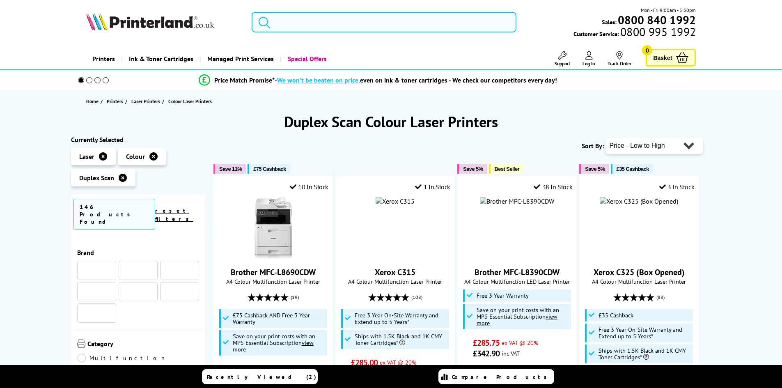  What do you see at coordinates (97, 313) in the screenshot?
I see `a: OKI` at bounding box center [97, 313].